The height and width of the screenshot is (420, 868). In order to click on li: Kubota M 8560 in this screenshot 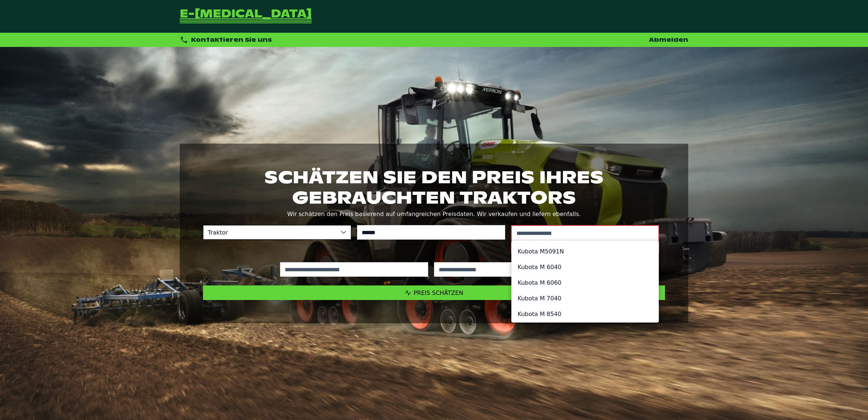, I will do `click(585, 330)`.